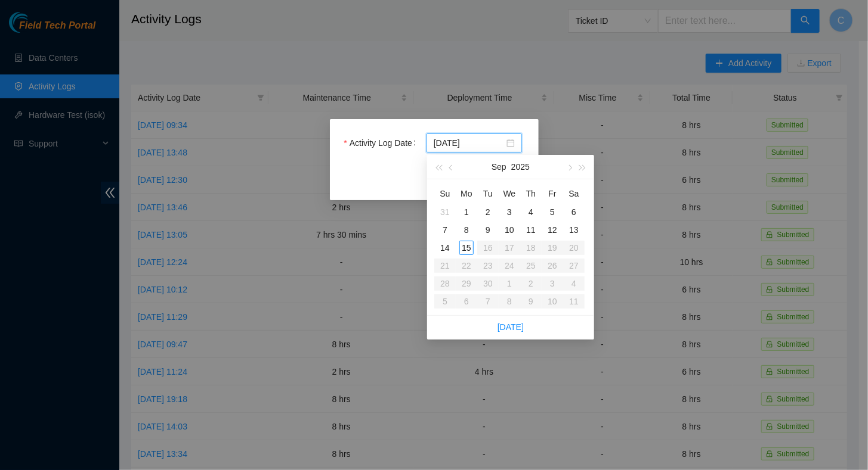 The width and height of the screenshot is (868, 470). I want to click on div: 14, so click(445, 248).